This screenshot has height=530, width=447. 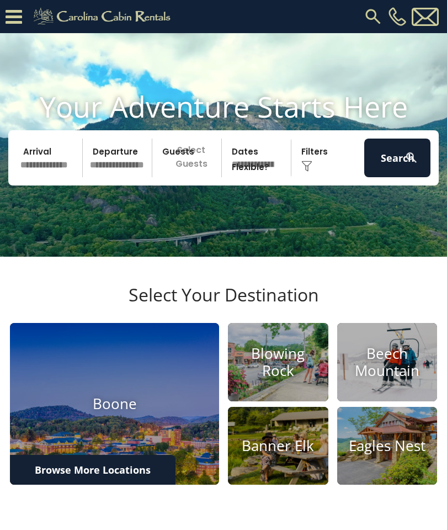 What do you see at coordinates (93, 470) in the screenshot?
I see `a: Browse More Locations` at bounding box center [93, 470].